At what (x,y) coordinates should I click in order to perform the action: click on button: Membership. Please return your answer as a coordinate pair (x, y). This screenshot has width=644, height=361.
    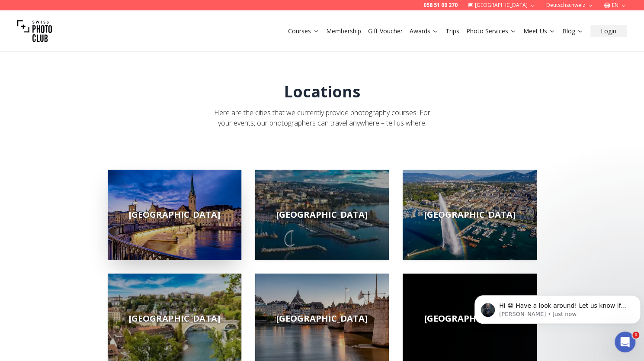
    Looking at the image, I should click on (343, 31).